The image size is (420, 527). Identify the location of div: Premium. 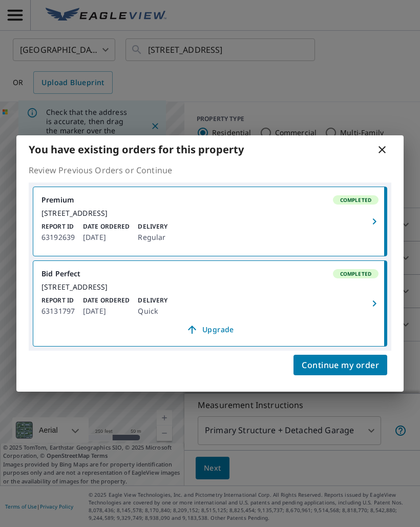
(210, 200).